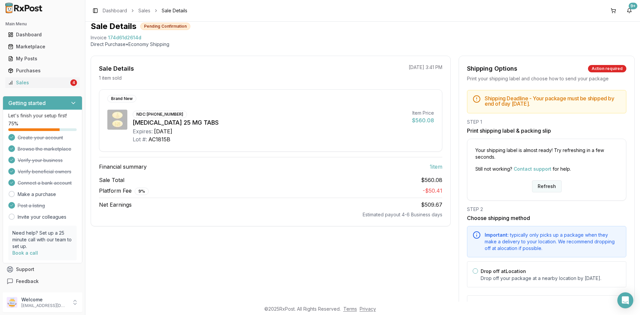 Image resolution: width=640 pixels, height=315 pixels. I want to click on p: Need help? Set up a 25 minute call with our team to set up., so click(42, 240).